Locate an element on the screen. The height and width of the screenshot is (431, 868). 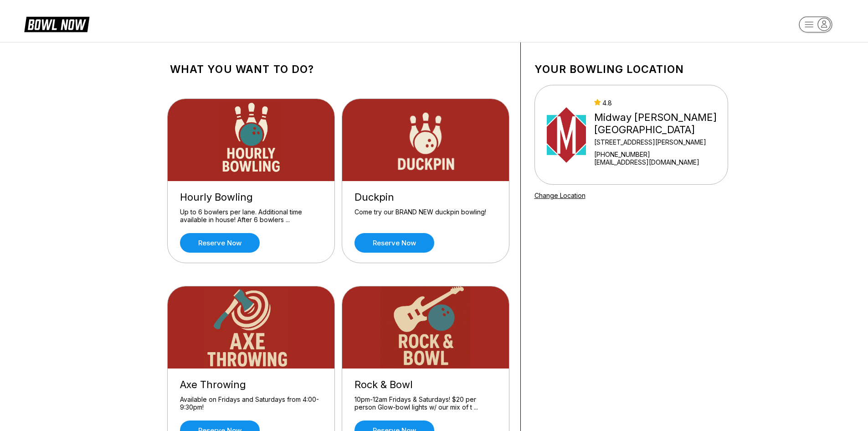
h1: Your bowling location is located at coordinates (631, 69).